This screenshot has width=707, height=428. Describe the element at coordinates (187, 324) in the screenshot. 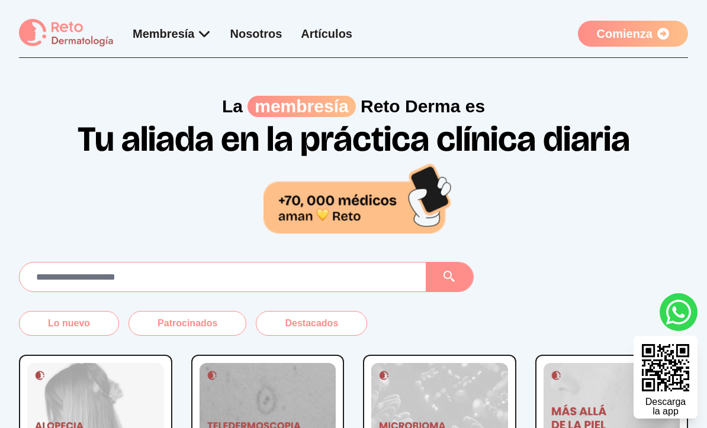

I see `button: Patrocinados` at that location.